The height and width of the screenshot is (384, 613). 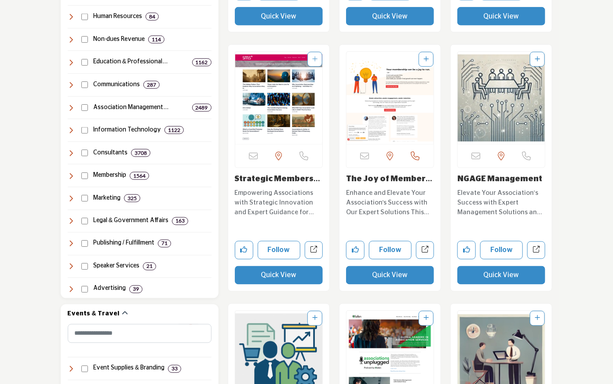 I want to click on div: 1162 Results For Education & Professional Development, so click(x=202, y=62).